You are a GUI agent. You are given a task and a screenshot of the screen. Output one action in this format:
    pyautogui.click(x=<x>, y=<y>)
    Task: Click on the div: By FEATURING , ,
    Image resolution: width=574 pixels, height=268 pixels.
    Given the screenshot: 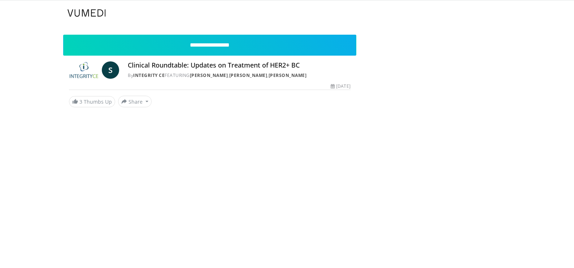 What is the action you would take?
    pyautogui.click(x=239, y=75)
    